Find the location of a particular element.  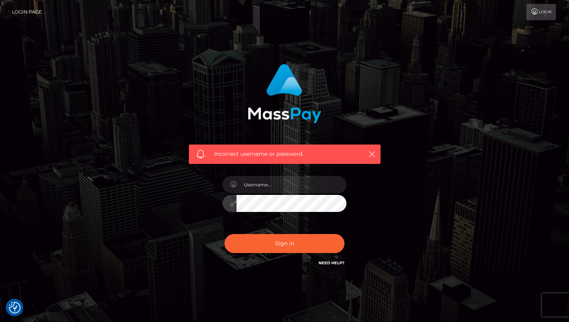

button: Consent Preferences is located at coordinates (15, 307).